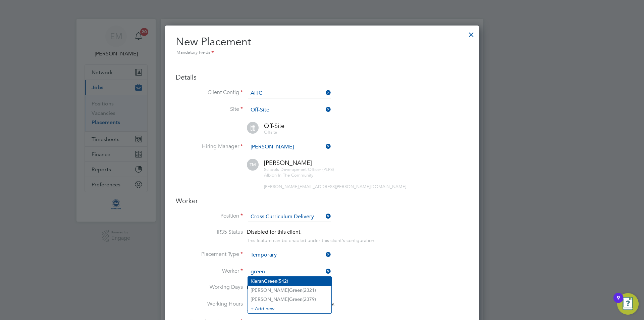 The width and height of the screenshot is (644, 320). Describe the element at coordinates (209, 304) in the screenshot. I see `label: Working Hours` at that location.